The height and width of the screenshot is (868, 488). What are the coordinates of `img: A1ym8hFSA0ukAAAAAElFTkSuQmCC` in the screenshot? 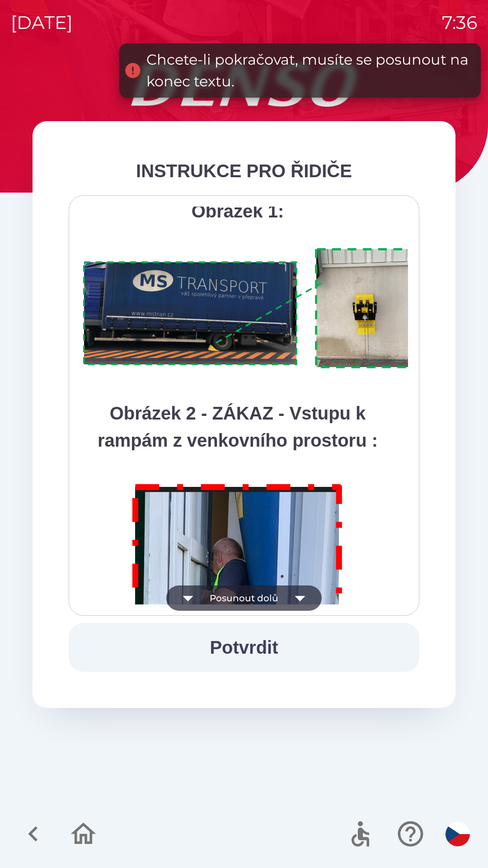 It's located at (255, 308).